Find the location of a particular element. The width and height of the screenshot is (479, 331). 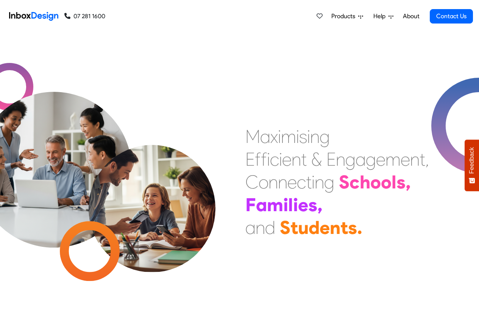

button: Feedback - Show survey is located at coordinates (472, 165).